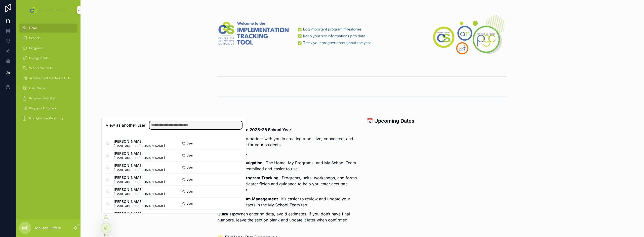 Image resolution: width=644 pixels, height=237 pixels. Describe the element at coordinates (48, 75) in the screenshot. I see `div: scrollable content` at that location.